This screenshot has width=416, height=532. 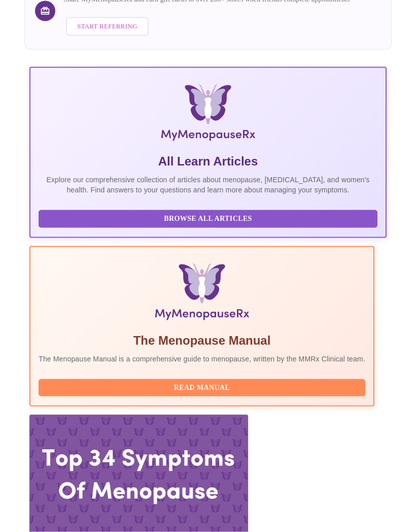 I want to click on h5: All Learn Articles, so click(x=208, y=161).